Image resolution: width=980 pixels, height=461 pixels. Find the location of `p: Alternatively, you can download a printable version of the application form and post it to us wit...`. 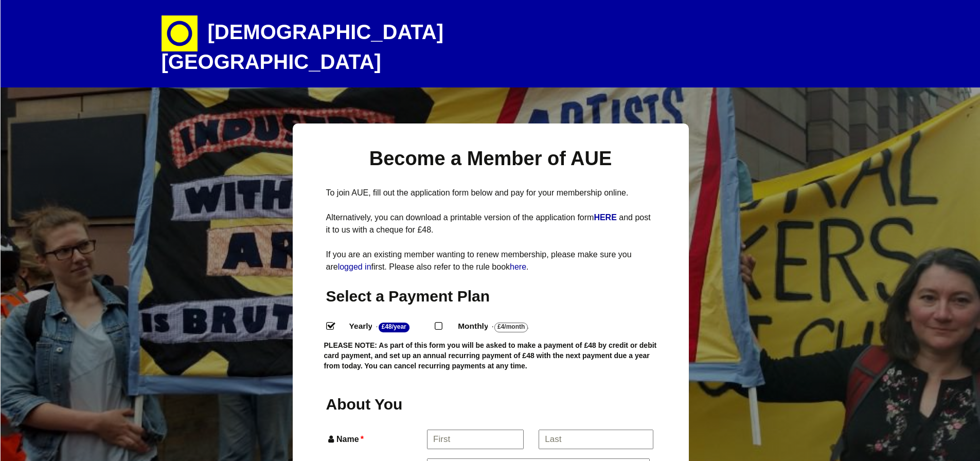

p: Alternatively, you can download a printable version of the application form and post it to us wit... is located at coordinates (491, 224).